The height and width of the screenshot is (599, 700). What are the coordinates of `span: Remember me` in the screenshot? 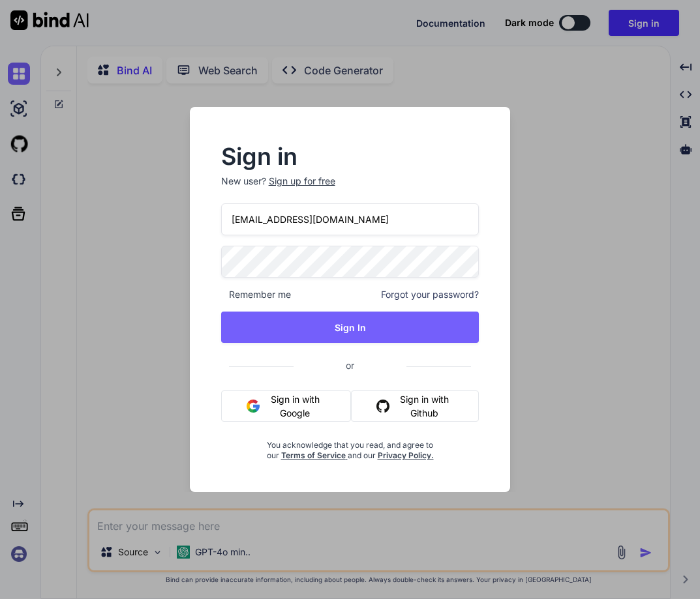 It's located at (256, 295).